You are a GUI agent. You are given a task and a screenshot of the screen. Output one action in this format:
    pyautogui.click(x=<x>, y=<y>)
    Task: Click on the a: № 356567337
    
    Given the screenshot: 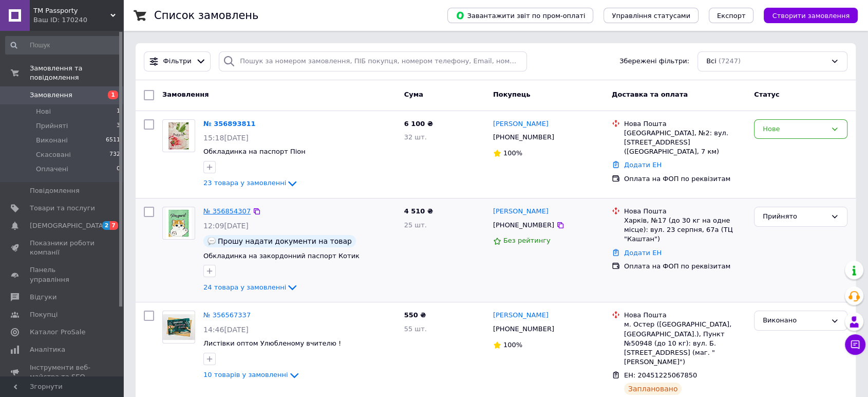 What is the action you would take?
    pyautogui.click(x=227, y=315)
    